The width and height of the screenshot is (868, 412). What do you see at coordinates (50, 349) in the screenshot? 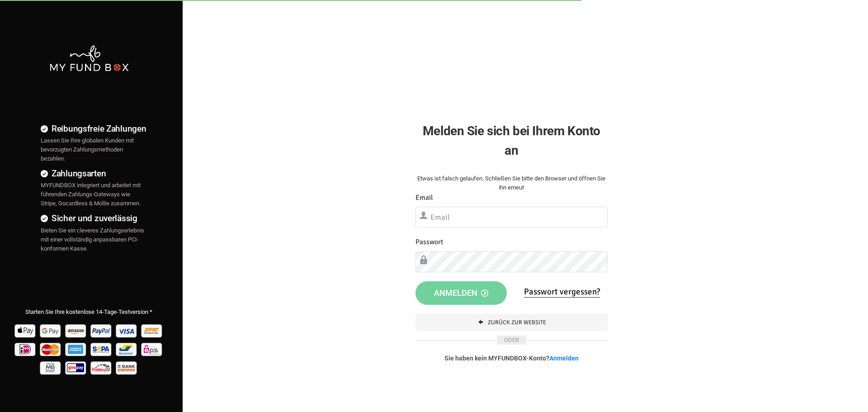
I see `img: Mastercard Pay` at bounding box center [50, 349].